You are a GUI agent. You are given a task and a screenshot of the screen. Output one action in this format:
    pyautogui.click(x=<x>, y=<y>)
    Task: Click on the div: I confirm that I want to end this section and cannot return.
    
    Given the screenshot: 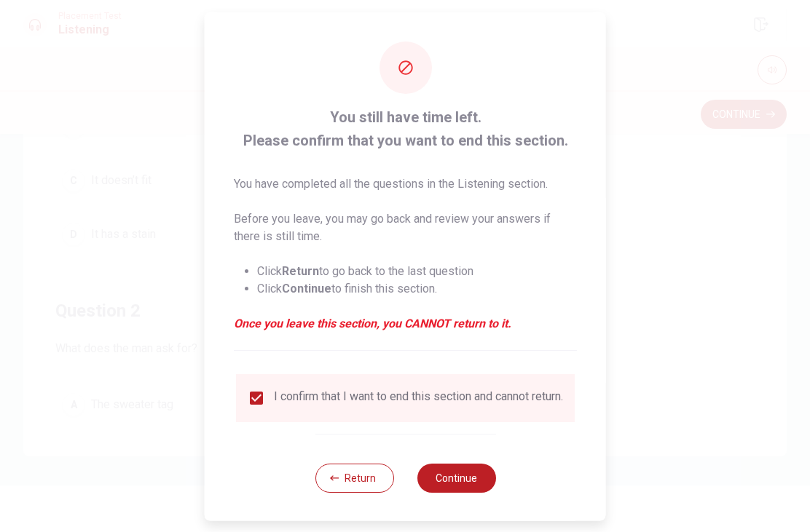 What is the action you would take?
    pyautogui.click(x=418, y=397)
    